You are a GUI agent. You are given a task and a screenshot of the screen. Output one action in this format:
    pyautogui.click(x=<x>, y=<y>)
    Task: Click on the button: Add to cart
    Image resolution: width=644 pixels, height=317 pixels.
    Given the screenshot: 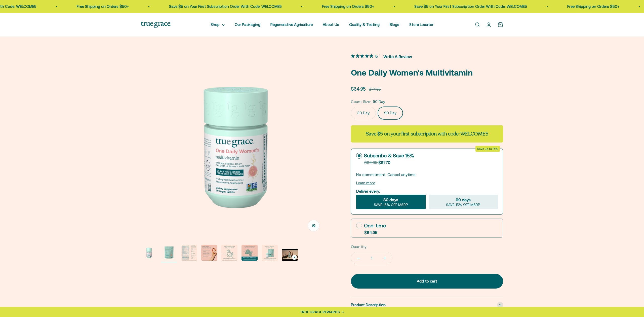 What is the action you would take?
    pyautogui.click(x=427, y=281)
    